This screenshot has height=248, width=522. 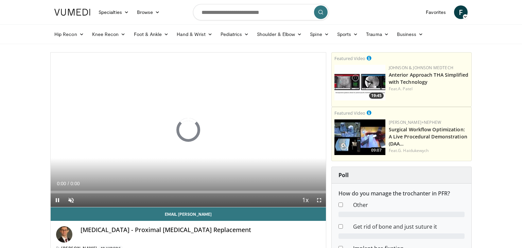 What do you see at coordinates (428, 137) in the screenshot?
I see `a: Surgical Workflow Optimization: A Live Procedural Demonstration (DAA…` at bounding box center [428, 137].